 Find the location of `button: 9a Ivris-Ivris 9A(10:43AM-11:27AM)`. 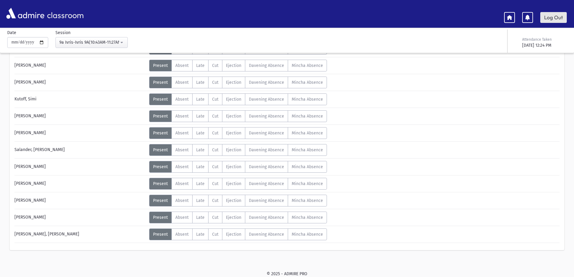

button: 9a Ivris-Ivris 9A(10:43AM-11:27AM) is located at coordinates (92, 42).